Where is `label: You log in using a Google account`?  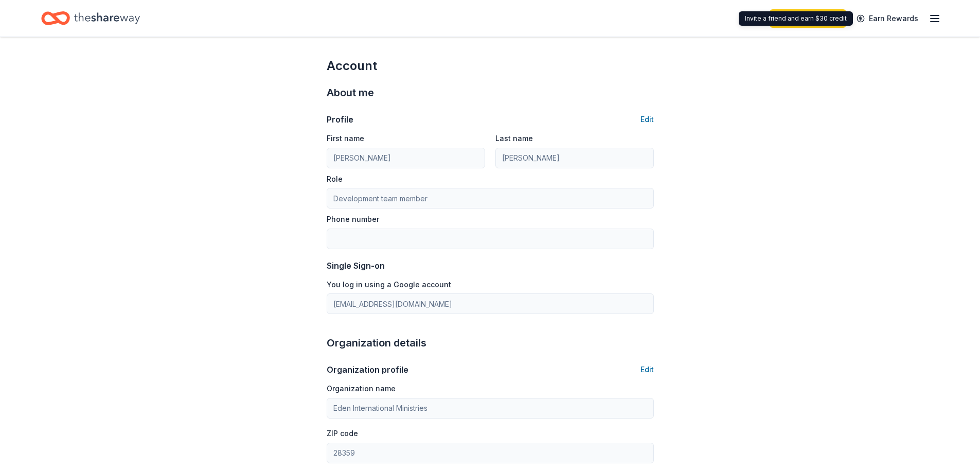
label: You log in using a Google account is located at coordinates (389, 284).